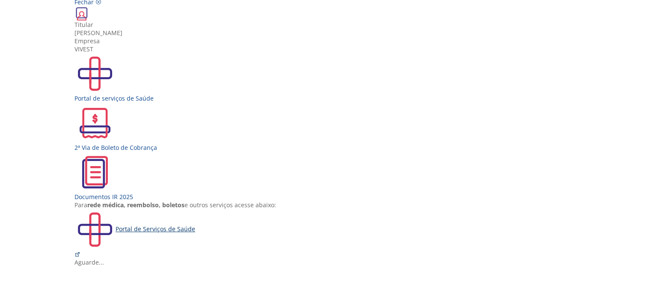 The image size is (651, 301). Describe the element at coordinates (329, 262) in the screenshot. I see `div: Aguarde...` at that location.